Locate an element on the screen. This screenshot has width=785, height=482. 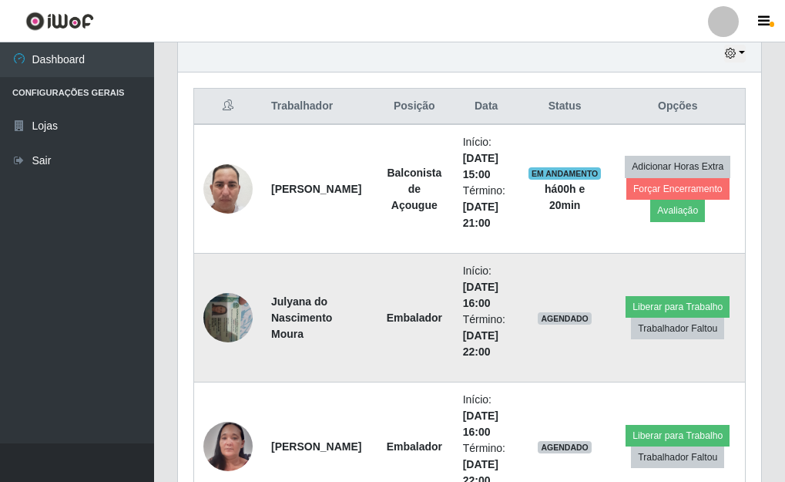
th: Opções is located at coordinates (678, 106).